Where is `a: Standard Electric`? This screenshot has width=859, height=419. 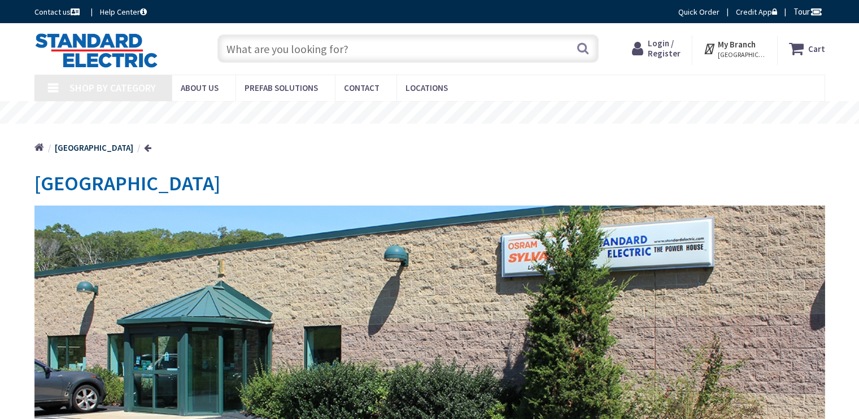
a: Standard Electric is located at coordinates (96, 50).